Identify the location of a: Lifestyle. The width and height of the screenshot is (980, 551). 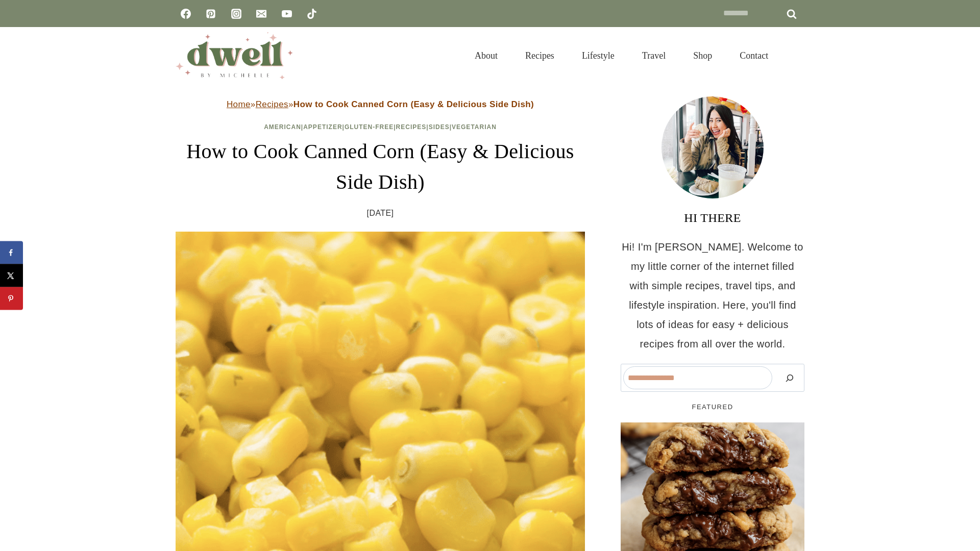
(598, 56).